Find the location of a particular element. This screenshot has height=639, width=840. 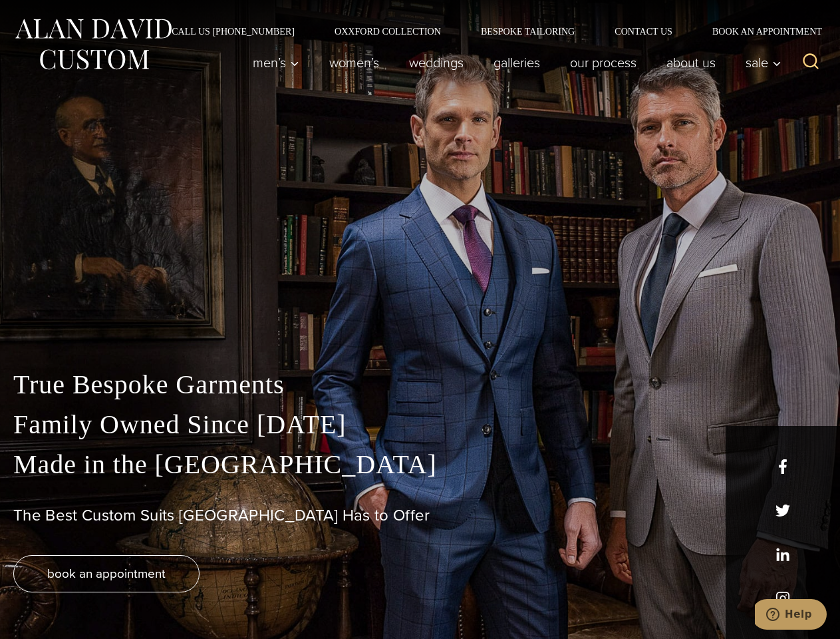

a: About Us is located at coordinates (691, 63).